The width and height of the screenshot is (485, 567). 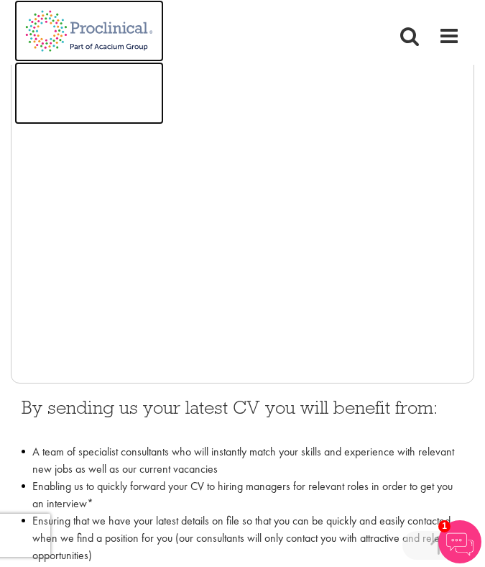 What do you see at coordinates (460, 542) in the screenshot?
I see `img: Chatbot` at bounding box center [460, 542].